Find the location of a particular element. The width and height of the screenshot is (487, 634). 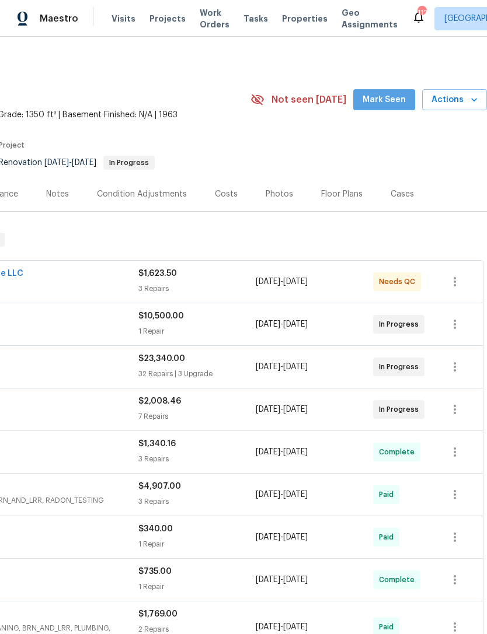

span: $4,907.00 is located at coordinates (159, 487).